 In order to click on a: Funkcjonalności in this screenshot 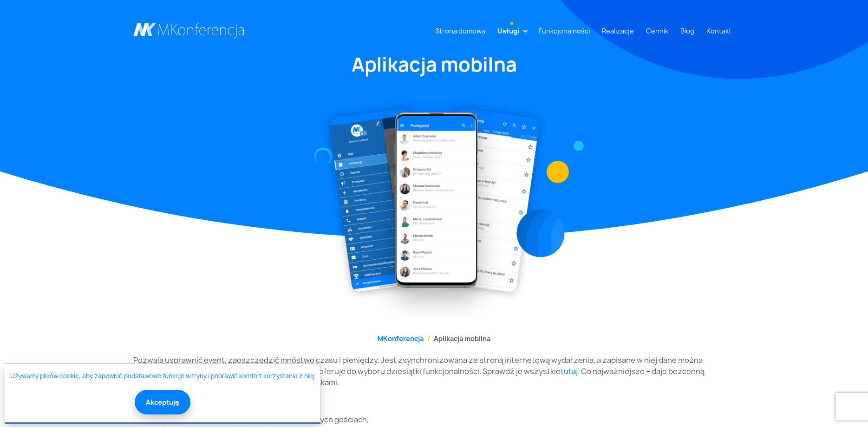, I will do `click(564, 31)`.